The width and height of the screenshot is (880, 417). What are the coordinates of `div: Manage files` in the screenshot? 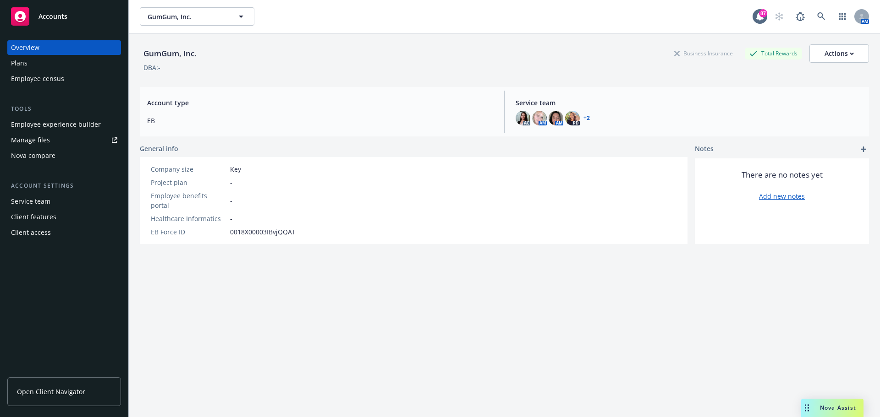 It's located at (30, 140).